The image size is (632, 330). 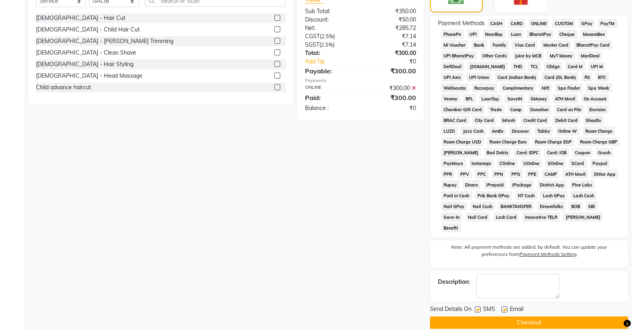 I want to click on span: iPackage, so click(x=521, y=185).